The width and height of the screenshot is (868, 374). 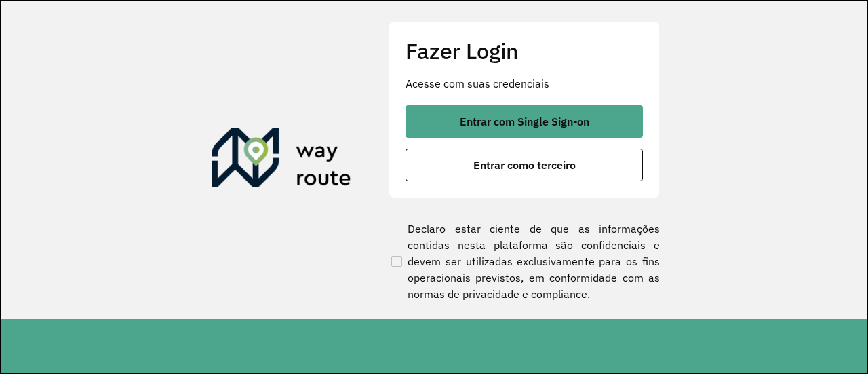 I want to click on p: Acesse com suas credenciais, so click(x=524, y=83).